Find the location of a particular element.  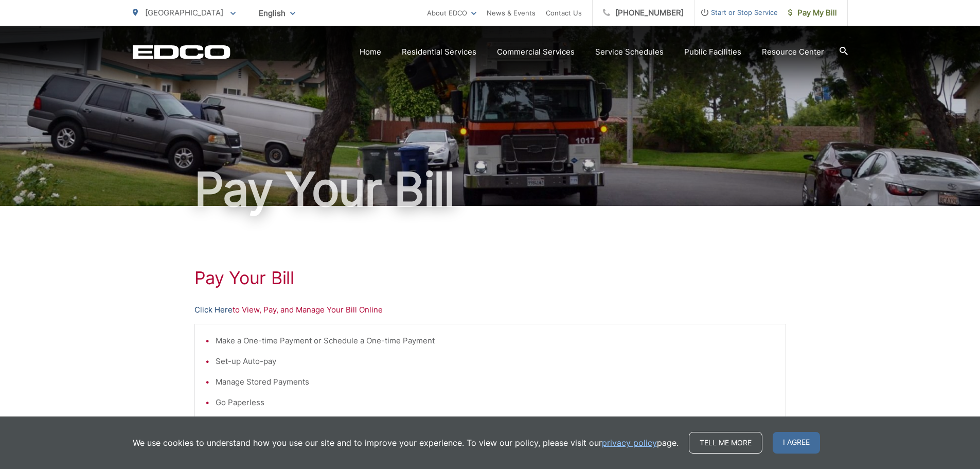

a: News & Events is located at coordinates (511, 13).